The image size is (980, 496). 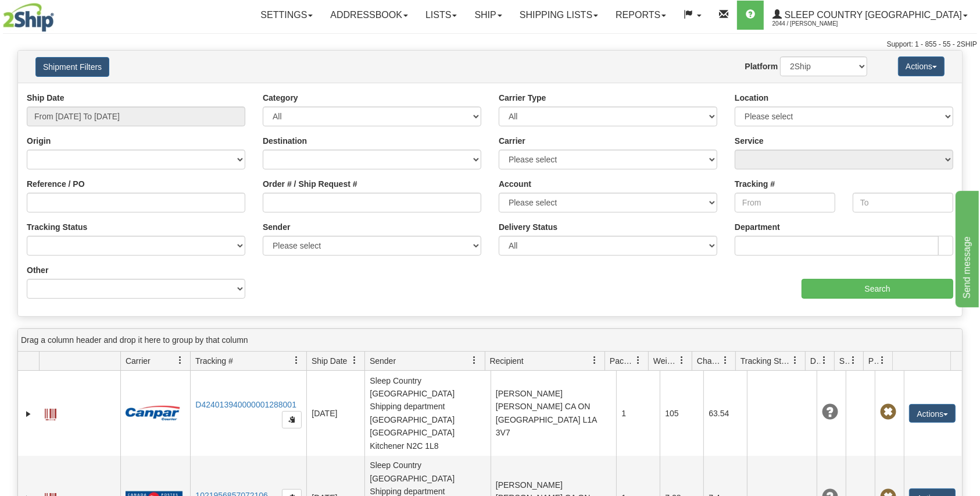 What do you see at coordinates (882, 360) in the screenshot?
I see `a: Pickup Status filter column settings` at bounding box center [882, 360].